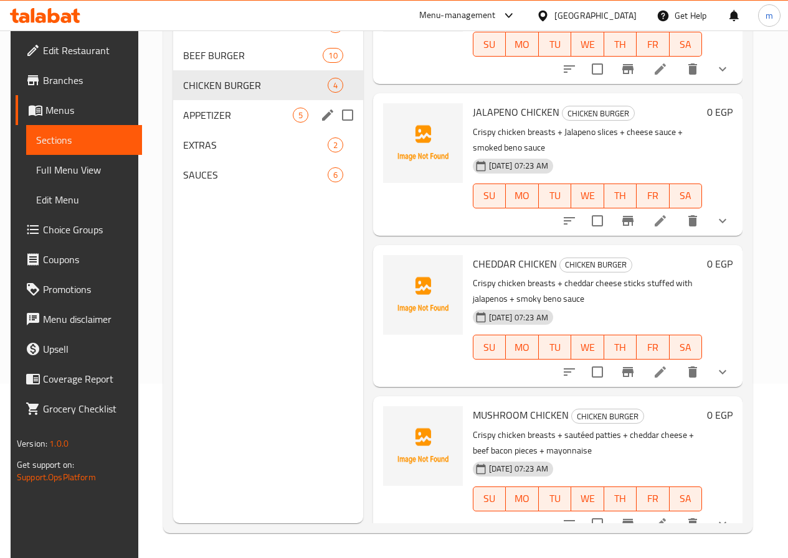 The width and height of the screenshot is (788, 558). What do you see at coordinates (84, 200) in the screenshot?
I see `span: Edit Menu` at bounding box center [84, 200].